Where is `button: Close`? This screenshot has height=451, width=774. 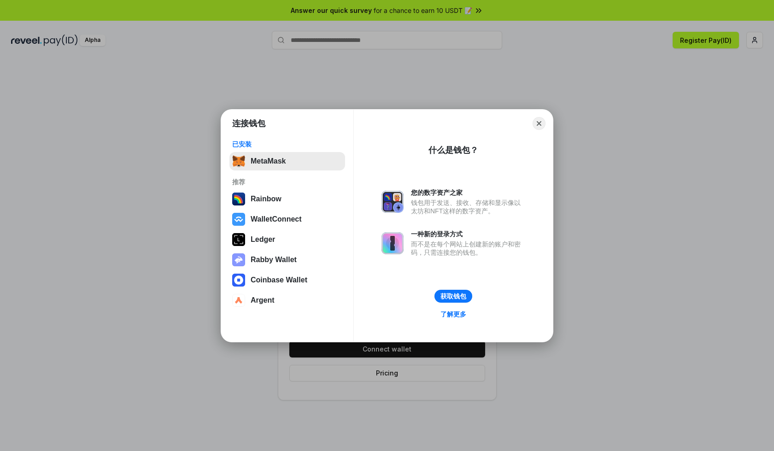 button: Close is located at coordinates (539, 123).